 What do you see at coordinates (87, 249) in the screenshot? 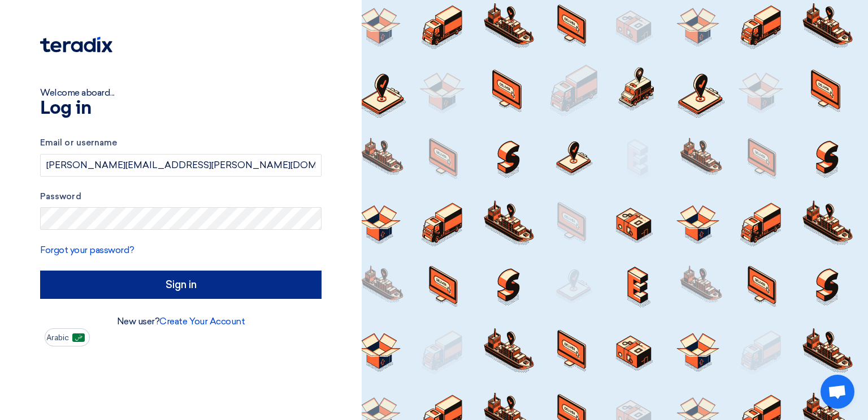
I see `a: Forgot your password?` at bounding box center [87, 249].